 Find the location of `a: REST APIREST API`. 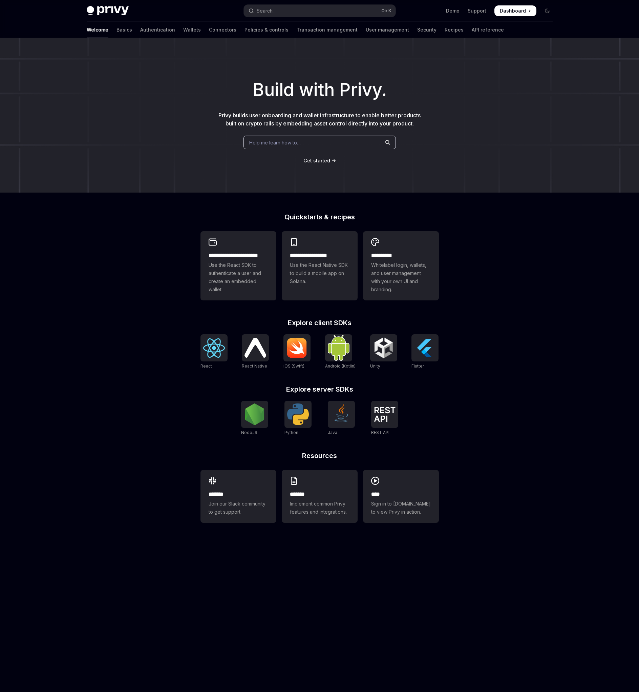

a: REST APIREST API is located at coordinates (385, 418).